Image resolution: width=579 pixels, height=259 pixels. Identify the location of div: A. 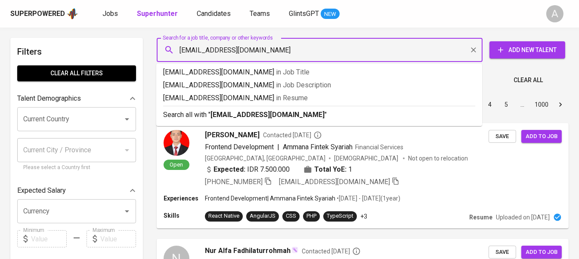
(555, 14).